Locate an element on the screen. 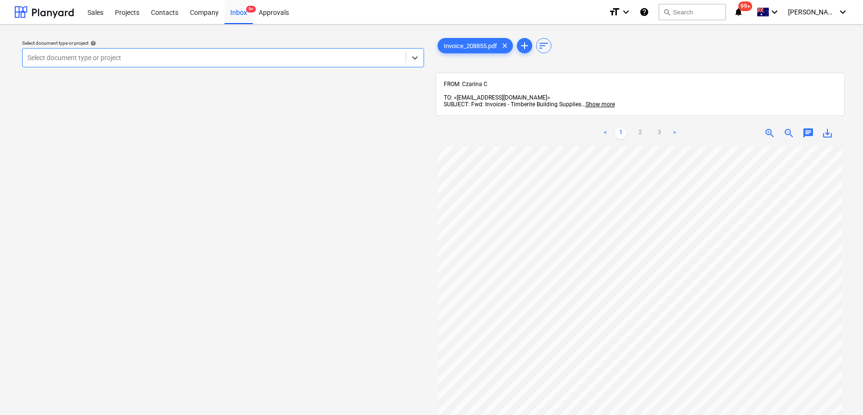 This screenshot has width=863, height=415. span: zoom_in is located at coordinates (770, 133).